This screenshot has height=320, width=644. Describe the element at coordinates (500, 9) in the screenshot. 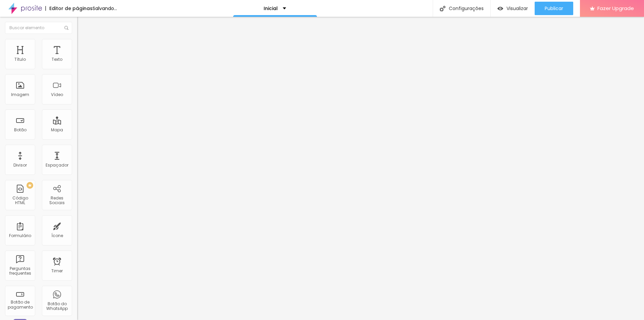

I see `img: view-1.svg` at that location.